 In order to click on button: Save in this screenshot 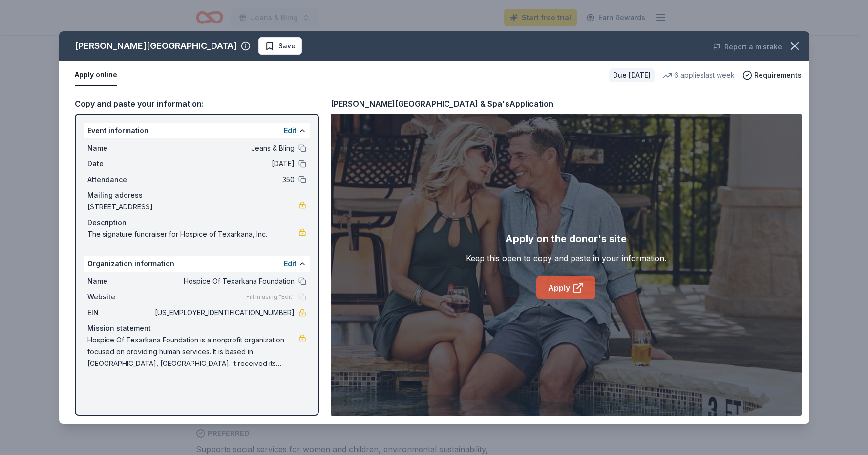, I will do `click(280, 46)`.